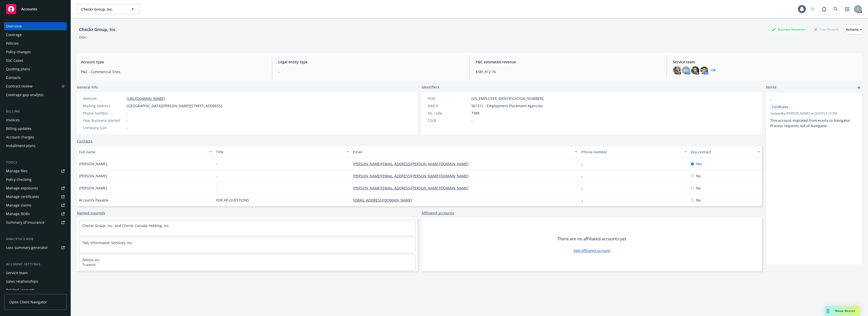  I want to click on a: Switch app, so click(848, 9).